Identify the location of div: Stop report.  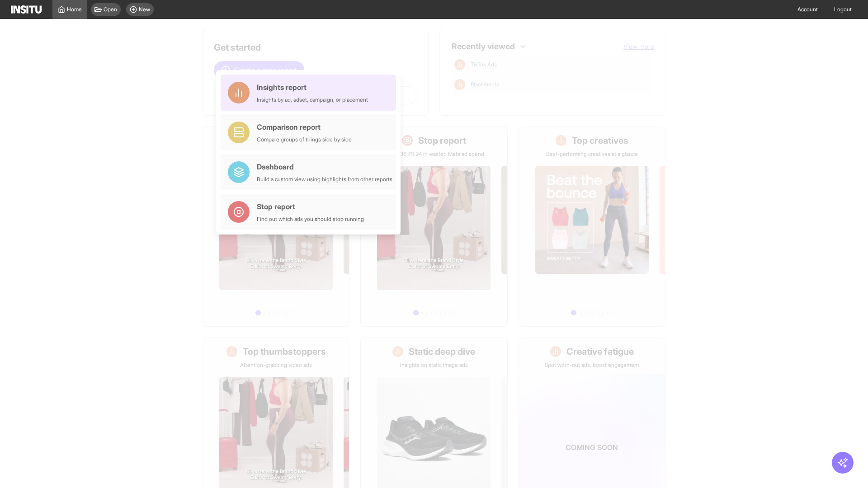
(310, 206).